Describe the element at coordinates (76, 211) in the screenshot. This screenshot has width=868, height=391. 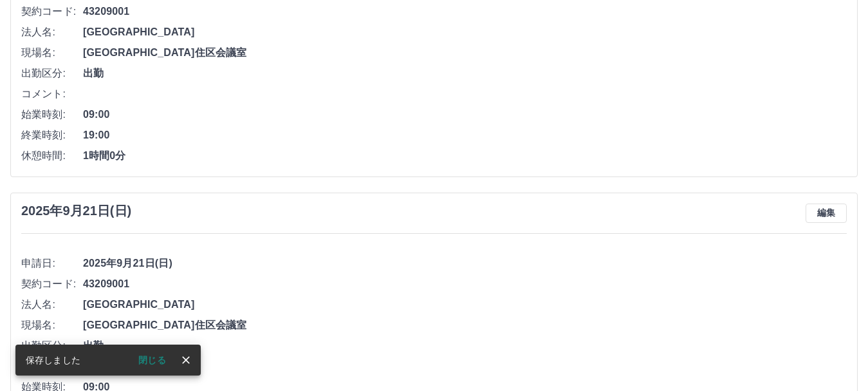
I see `h3: 2025年9月21日(日)` at that location.